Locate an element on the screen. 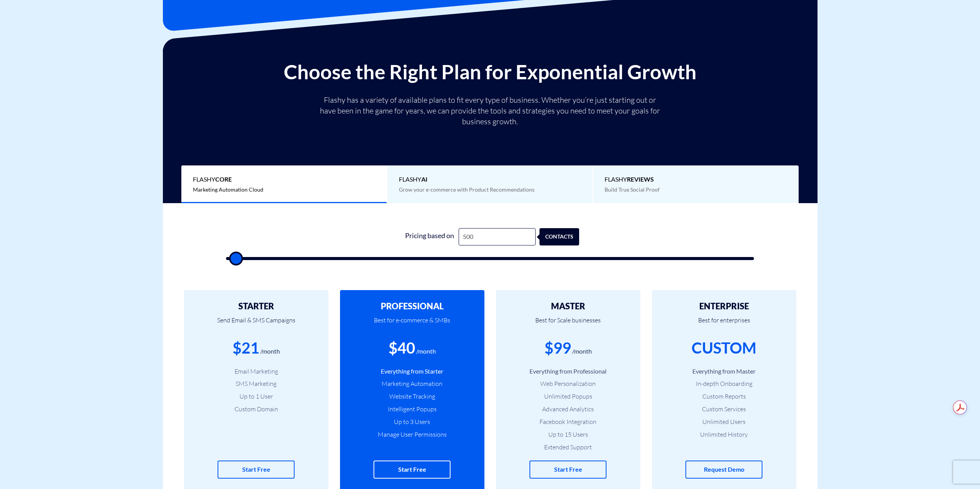  li: Manage User Permissions is located at coordinates (412, 434).